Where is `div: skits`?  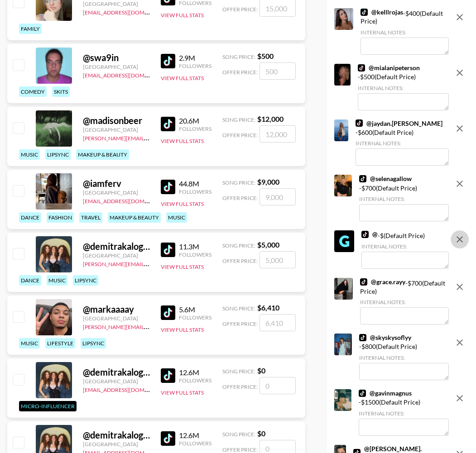
div: skits is located at coordinates (61, 91).